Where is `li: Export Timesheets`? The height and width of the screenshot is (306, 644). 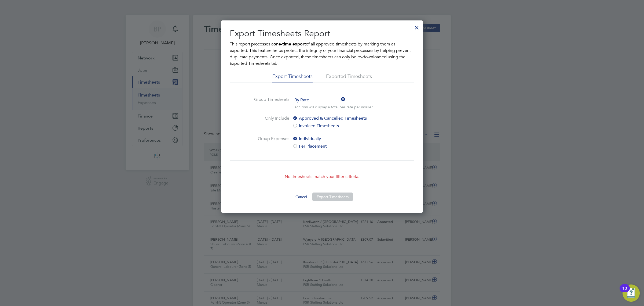 li: Export Timesheets is located at coordinates (293, 78).